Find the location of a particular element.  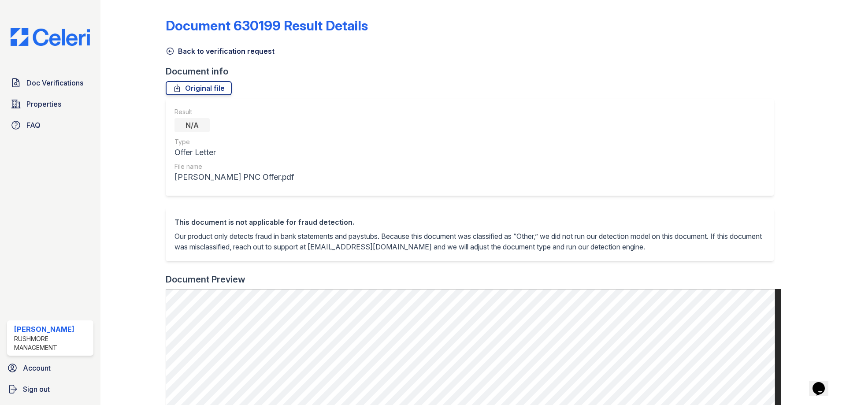

a: Back to verification request is located at coordinates (220, 51).